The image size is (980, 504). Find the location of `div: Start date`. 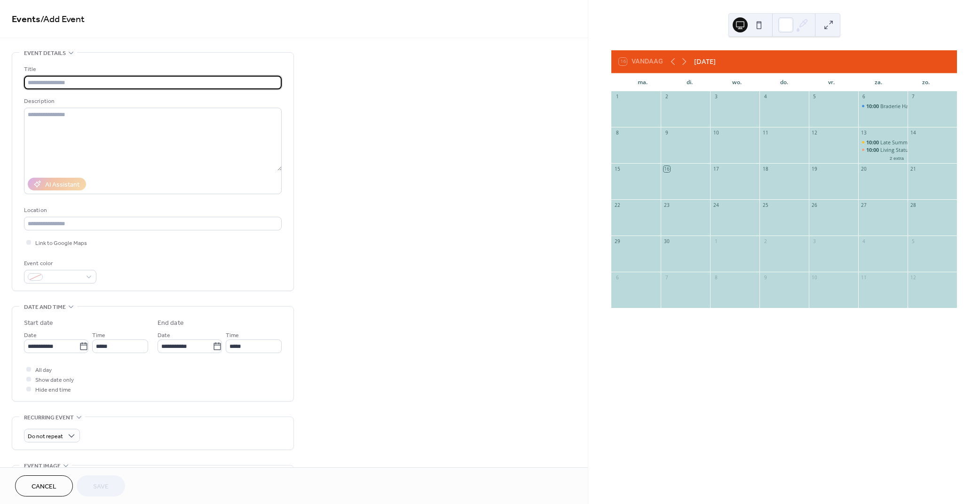

div: Start date is located at coordinates (38, 323).